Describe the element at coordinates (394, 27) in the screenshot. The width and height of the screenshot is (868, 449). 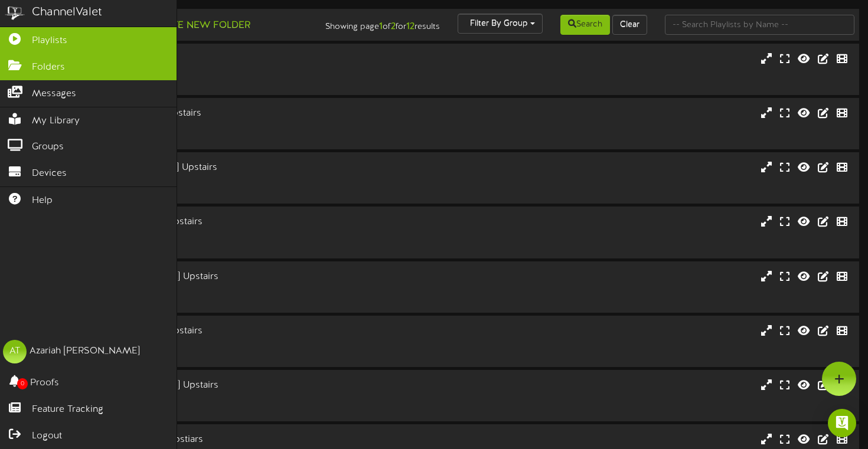
I see `strong: 2` at that location.